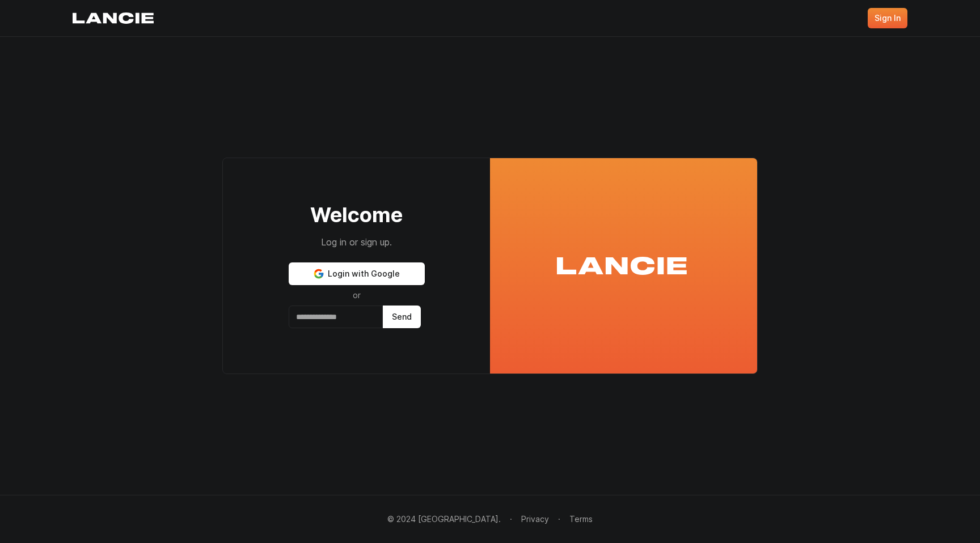  I want to click on a: Sign In, so click(887, 18).